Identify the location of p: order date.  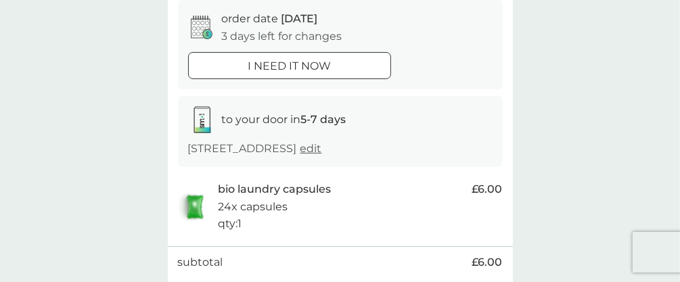
(270, 19).